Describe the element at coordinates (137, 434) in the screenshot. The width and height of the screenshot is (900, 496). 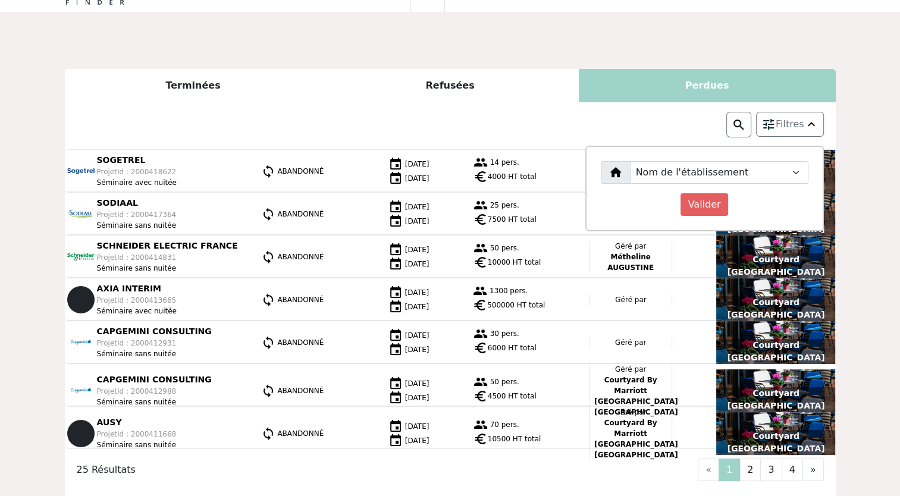
I see `p: ProjetId : 2000411668` at that location.